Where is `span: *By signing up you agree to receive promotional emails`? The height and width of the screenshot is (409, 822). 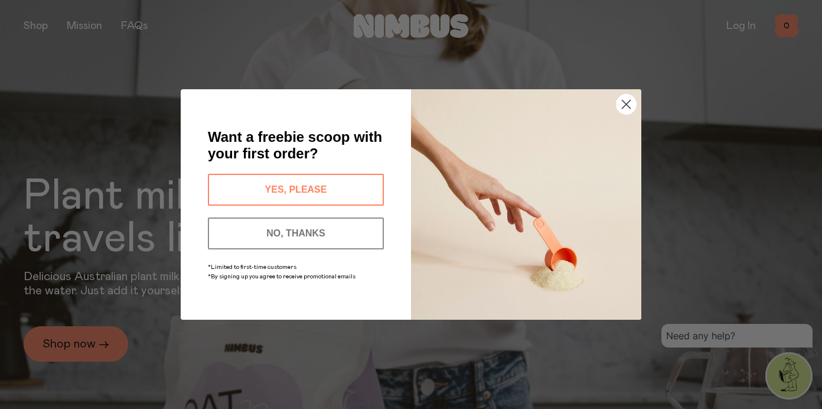 span: *By signing up you agree to receive promotional emails is located at coordinates (282, 276).